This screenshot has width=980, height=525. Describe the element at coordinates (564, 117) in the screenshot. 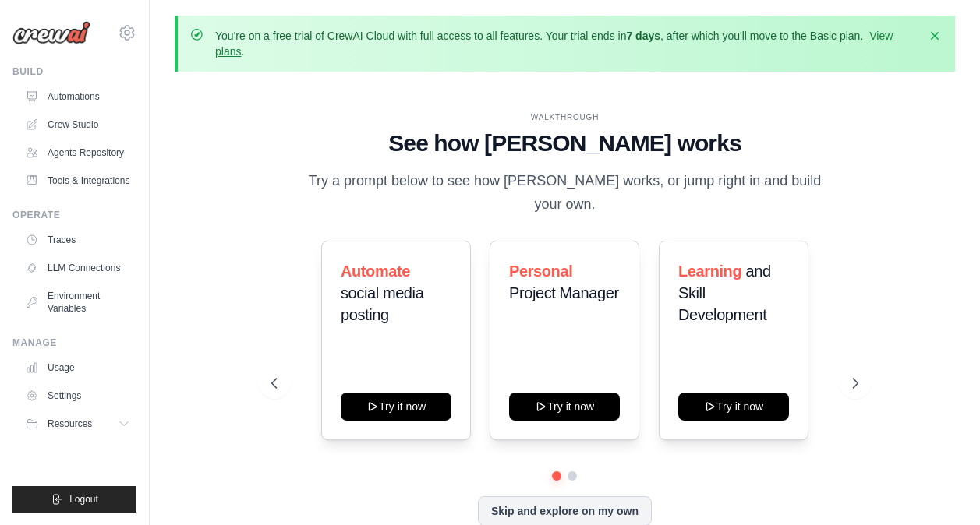

I see `div: WALKTHROUGH` at that location.